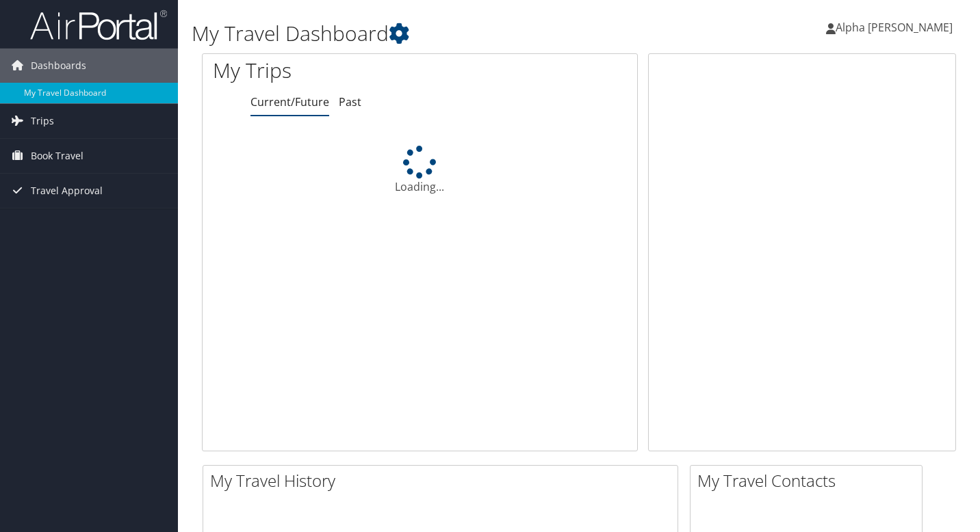  What do you see at coordinates (58, 65) in the screenshot?
I see `span: Dashboards` at bounding box center [58, 65].